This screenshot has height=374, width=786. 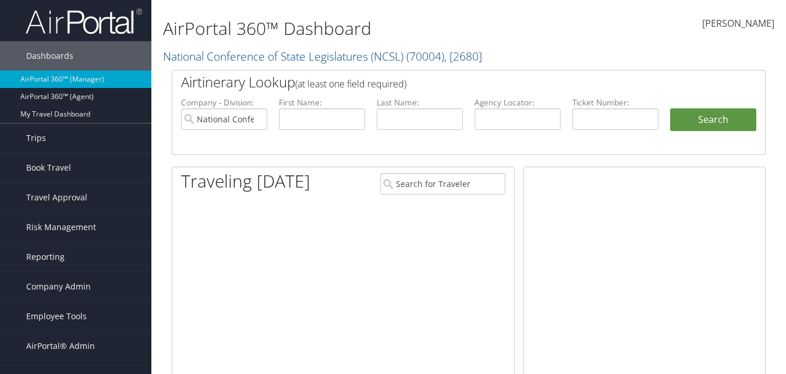 I want to click on img: airportal-logo.png, so click(x=84, y=21).